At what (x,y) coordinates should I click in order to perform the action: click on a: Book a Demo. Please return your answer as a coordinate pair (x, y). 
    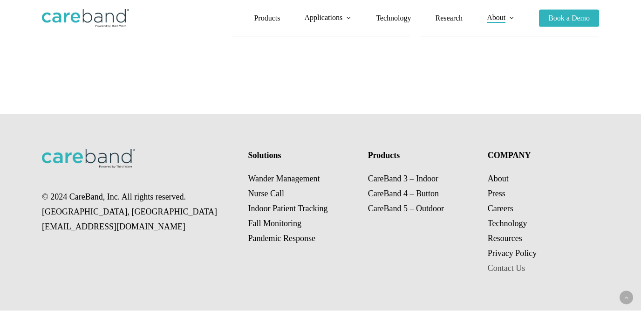
    Looking at the image, I should click on (568, 18).